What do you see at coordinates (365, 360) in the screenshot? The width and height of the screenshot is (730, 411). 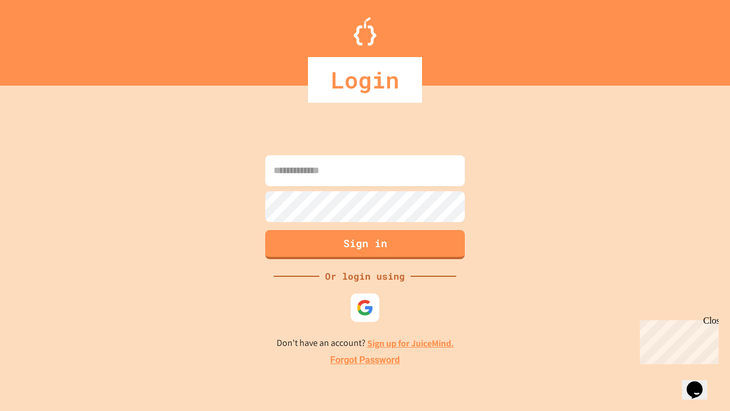 I see `a: Forgot Password` at bounding box center [365, 360].